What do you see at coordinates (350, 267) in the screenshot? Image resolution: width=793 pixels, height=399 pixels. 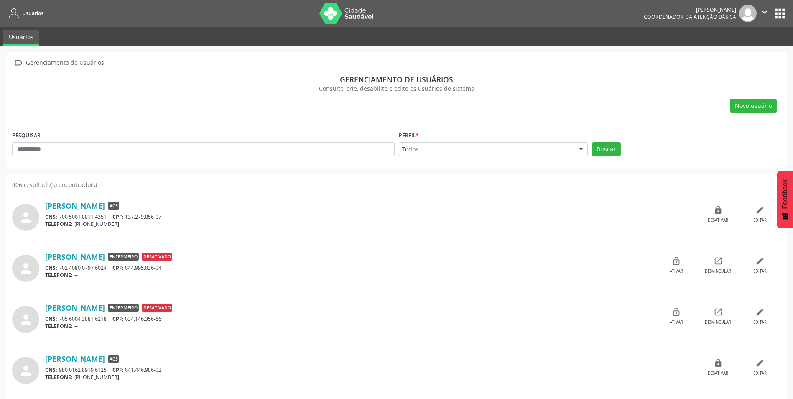 I see `div: 702 4080 0797 6024 044.995.036-04` at bounding box center [350, 267].